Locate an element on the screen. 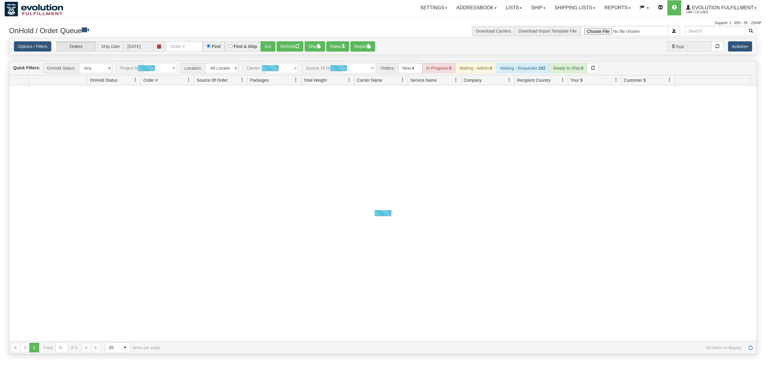 The height and width of the screenshot is (366, 766). span: Evolution Fulfillment is located at coordinates (722, 8).